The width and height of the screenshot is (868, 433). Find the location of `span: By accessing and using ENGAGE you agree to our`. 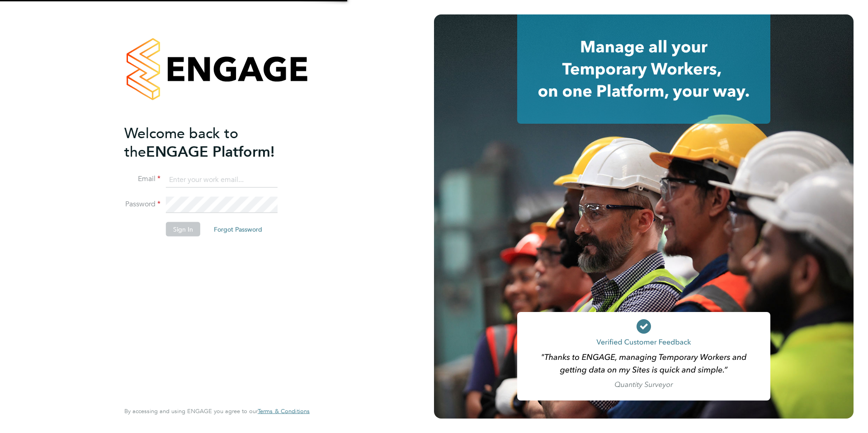

span: By accessing and using ENGAGE you agree to our is located at coordinates (217, 411).